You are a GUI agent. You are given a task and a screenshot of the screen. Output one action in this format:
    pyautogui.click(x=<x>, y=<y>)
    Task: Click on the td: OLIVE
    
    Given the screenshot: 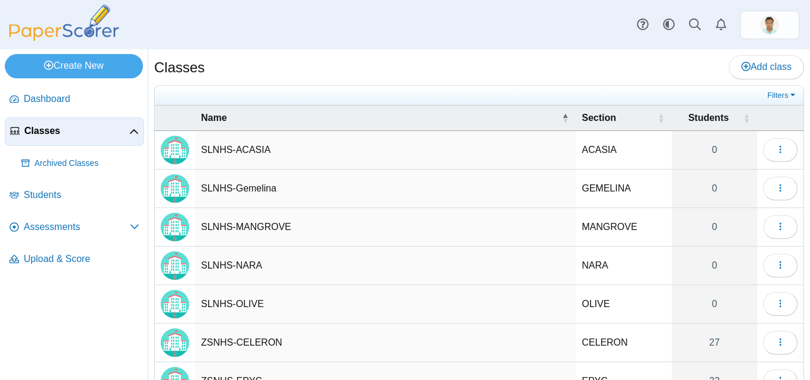 What is the action you would take?
    pyautogui.click(x=624, y=304)
    